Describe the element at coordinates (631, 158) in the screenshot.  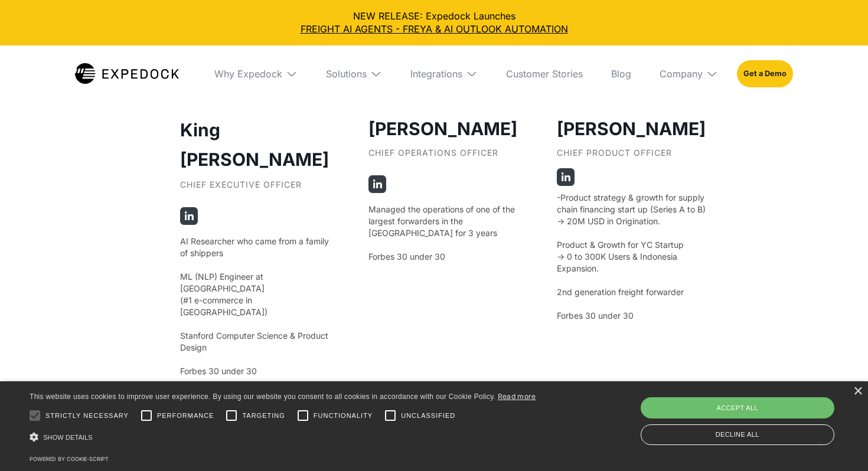
I see `div: Chief Product Officer` at that location.